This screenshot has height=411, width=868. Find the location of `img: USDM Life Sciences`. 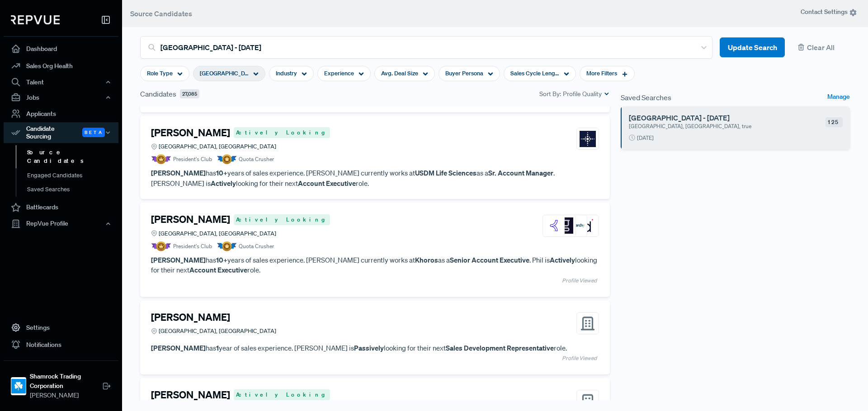

img: USDM Life Sciences is located at coordinates (588, 139).